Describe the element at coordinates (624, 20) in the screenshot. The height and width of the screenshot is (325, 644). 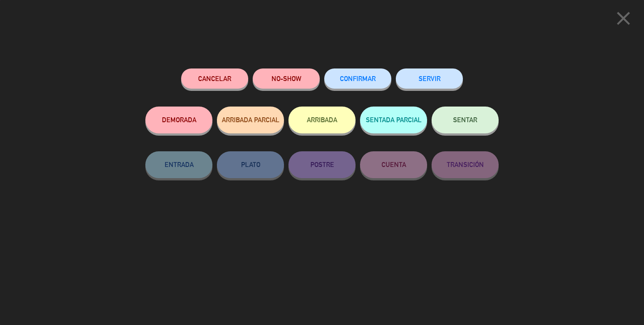
I see `button: close` at that location.